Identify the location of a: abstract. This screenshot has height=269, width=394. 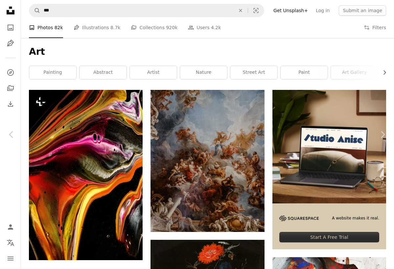
(103, 73).